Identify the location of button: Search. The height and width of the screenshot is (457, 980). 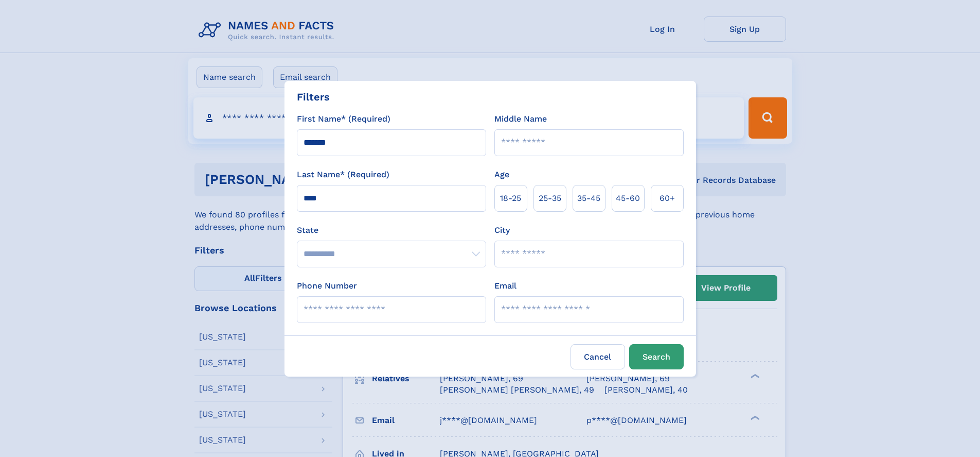
(656, 356).